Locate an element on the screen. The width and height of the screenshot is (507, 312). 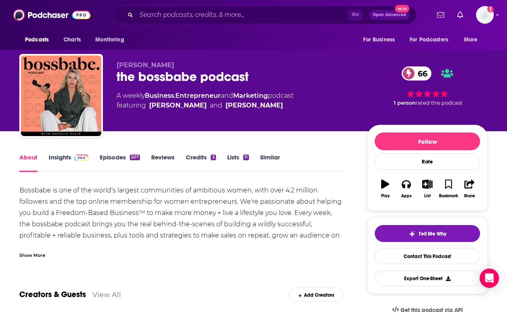
a: Marketing is located at coordinates (250, 95).